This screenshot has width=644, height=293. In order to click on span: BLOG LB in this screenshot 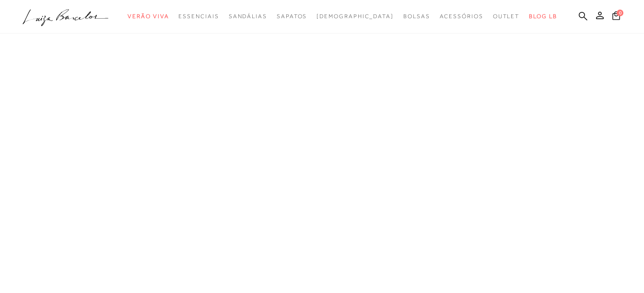, I will do `click(543, 17)`.